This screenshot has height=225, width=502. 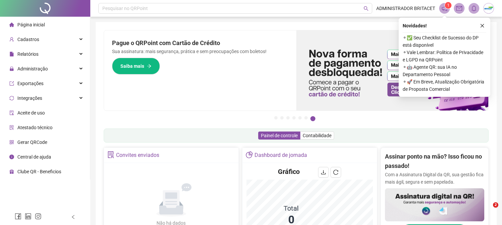 I want to click on span: Integrações, so click(x=30, y=98).